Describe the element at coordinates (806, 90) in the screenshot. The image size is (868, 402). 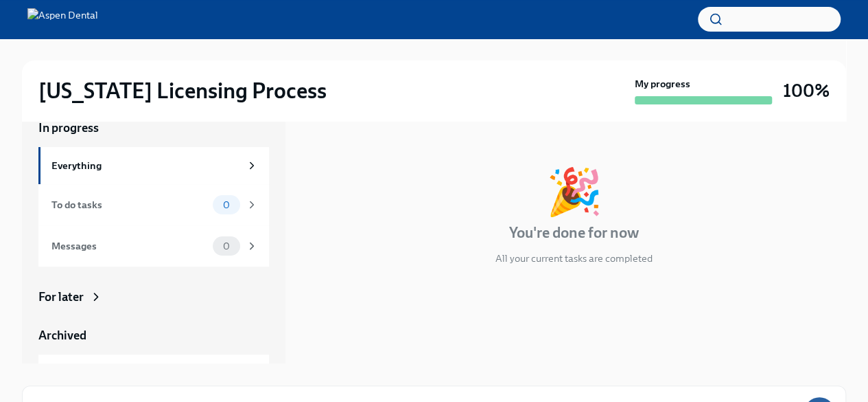
I see `h3: 100%` at that location.